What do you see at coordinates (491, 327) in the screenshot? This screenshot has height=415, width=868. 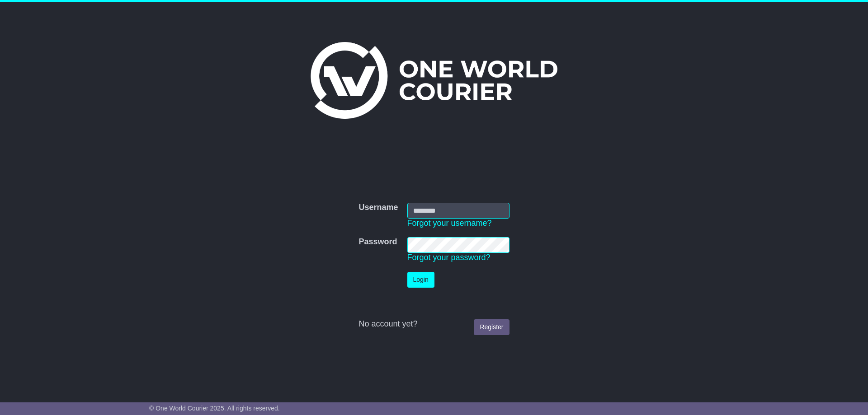 I see `a: Register` at bounding box center [491, 327].